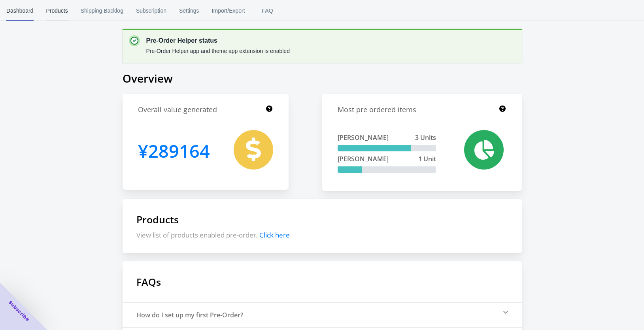 The image size is (644, 330). Describe the element at coordinates (322, 282) in the screenshot. I see `h1: FAQs` at that location.